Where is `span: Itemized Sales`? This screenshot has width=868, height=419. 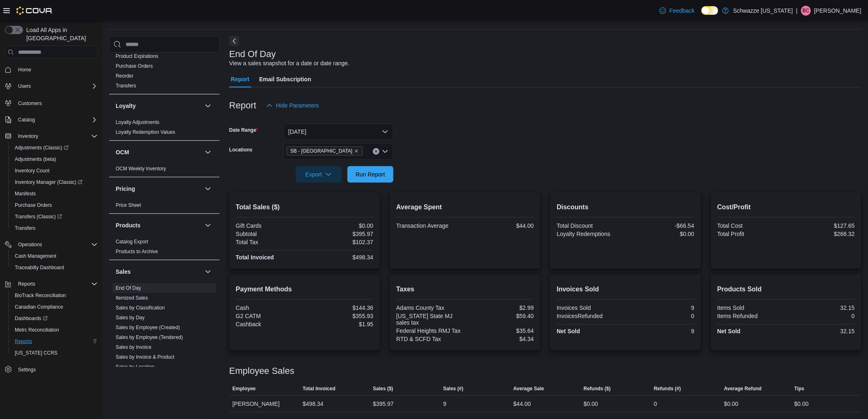
span: Itemized Sales is located at coordinates (131, 298).